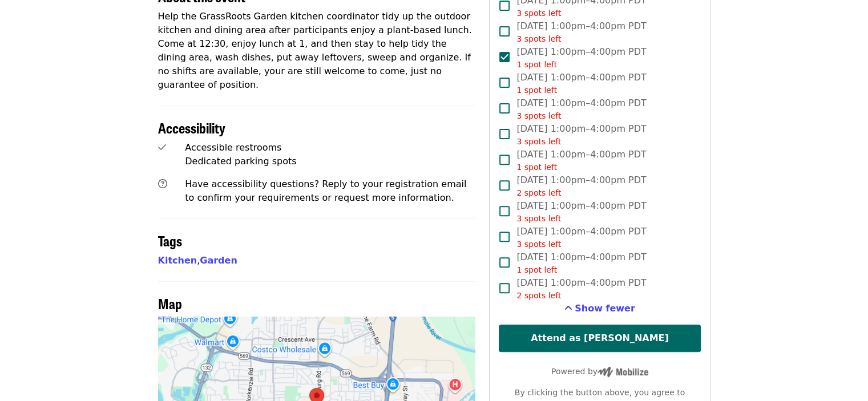 This screenshot has height=401, width=868. Describe the element at coordinates (192, 127) in the screenshot. I see `span: Accessibility` at that location.